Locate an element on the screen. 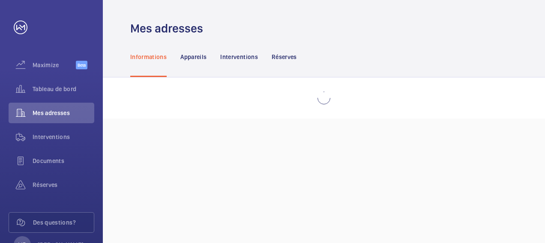 This screenshot has height=243, width=545. span: Beta is located at coordinates (81, 65).